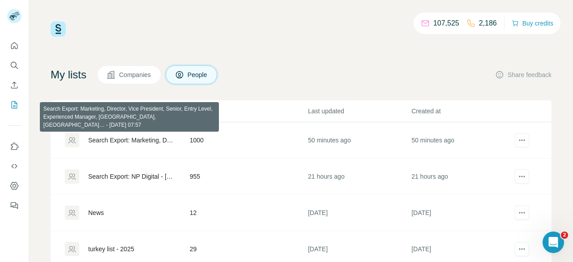 Image resolution: width=573 pixels, height=262 pixels. Describe the element at coordinates (127, 111) in the screenshot. I see `p: List name` at that location.